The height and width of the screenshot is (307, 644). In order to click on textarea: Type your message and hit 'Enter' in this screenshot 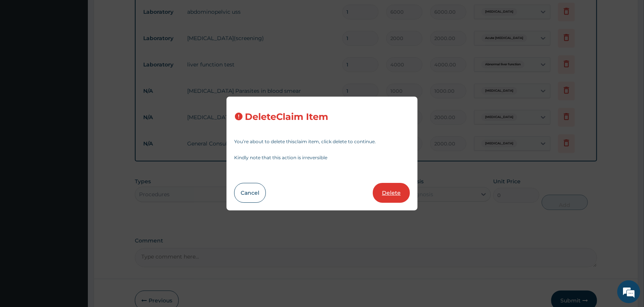, I will do `click(74, 223)`.